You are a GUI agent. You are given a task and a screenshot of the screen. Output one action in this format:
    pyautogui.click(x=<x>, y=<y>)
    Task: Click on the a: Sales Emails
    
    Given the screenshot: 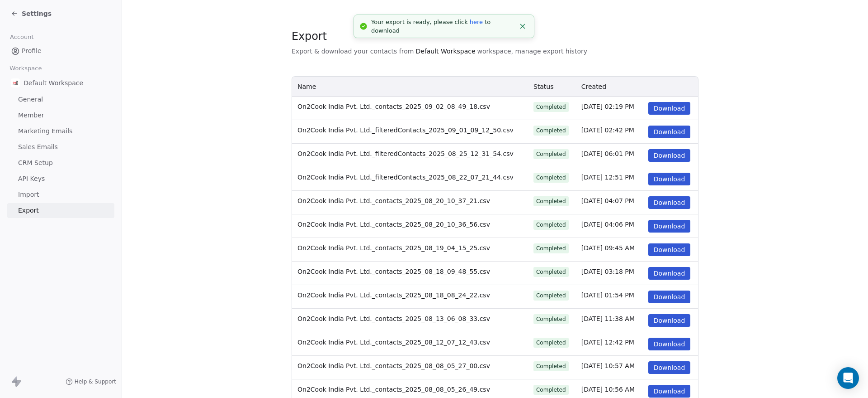 What is the action you would take?
    pyautogui.click(x=61, y=147)
    